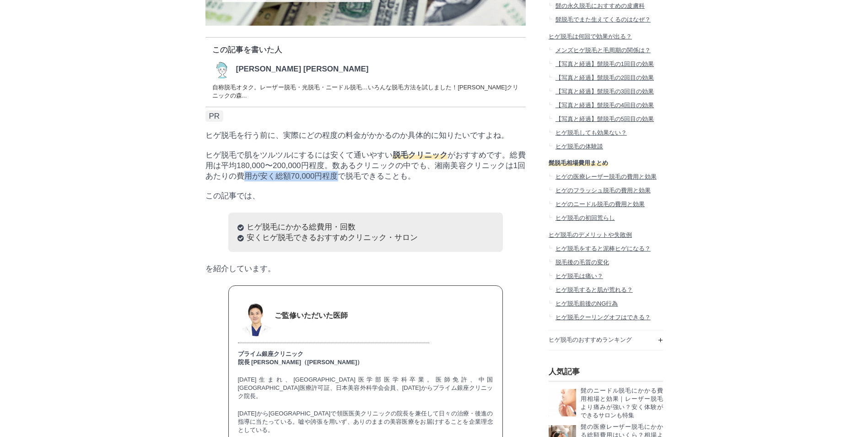 This screenshot has height=437, width=868. What do you see at coordinates (606, 20) in the screenshot?
I see `a: 髭脱毛でまた生えてくるのはなぜ？` at bounding box center [606, 20].